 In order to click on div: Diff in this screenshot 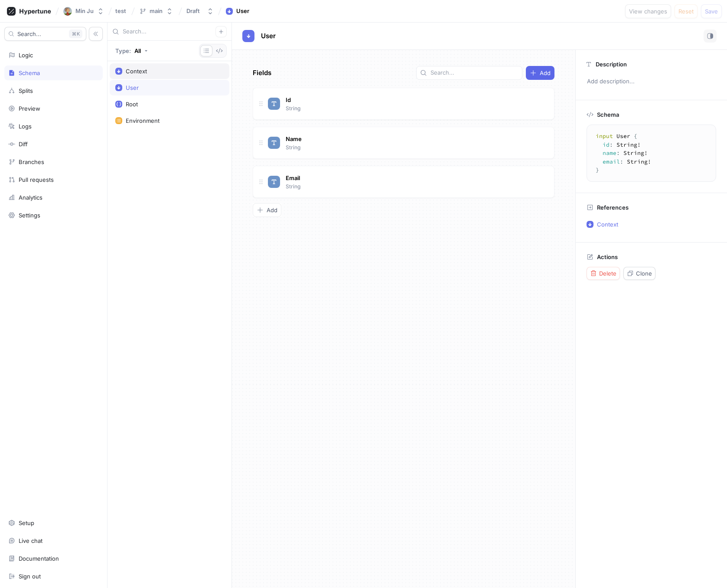, I will do `click(23, 144)`.